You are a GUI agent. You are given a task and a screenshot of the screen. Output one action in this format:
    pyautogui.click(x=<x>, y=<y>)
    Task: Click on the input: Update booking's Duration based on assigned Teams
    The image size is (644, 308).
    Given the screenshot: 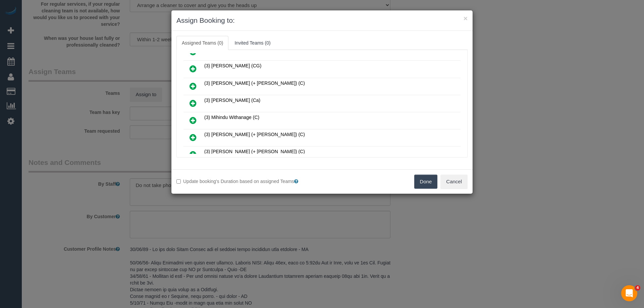 What is the action you would take?
    pyautogui.click(x=178, y=181)
    